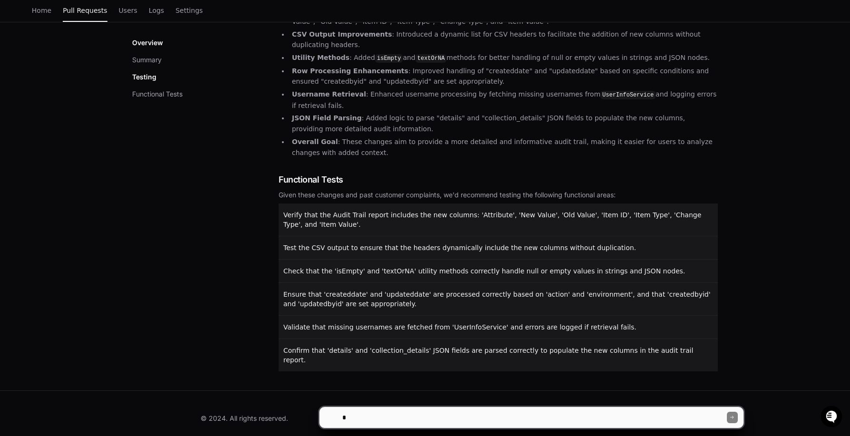 This screenshot has height=436, width=850. What do you see at coordinates (91, 46) in the screenshot?
I see `div: Welcome` at bounding box center [91, 46].